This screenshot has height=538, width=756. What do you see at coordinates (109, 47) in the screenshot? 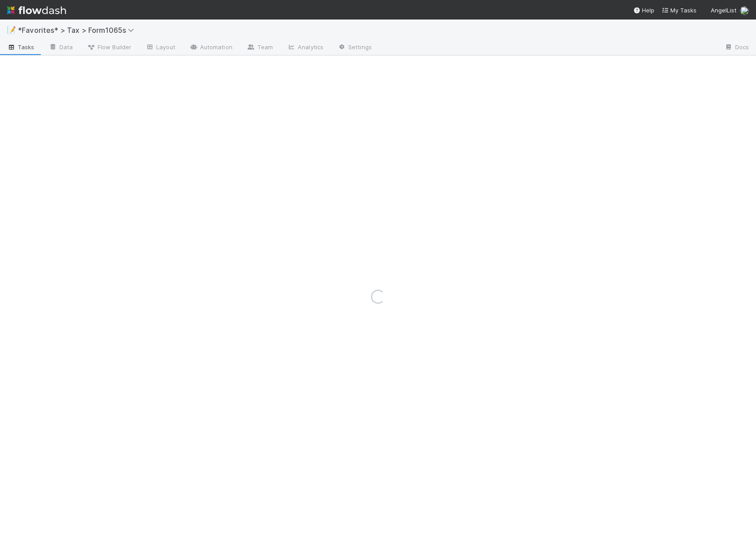
I see `span: Flow Builder` at bounding box center [109, 47].